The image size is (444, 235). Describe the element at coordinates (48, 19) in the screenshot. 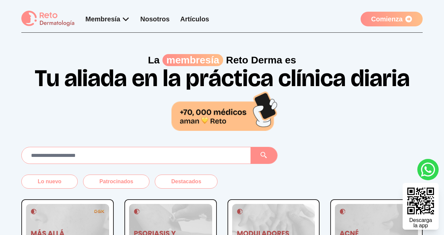

I see `img: logo Reto dermatología` at that location.